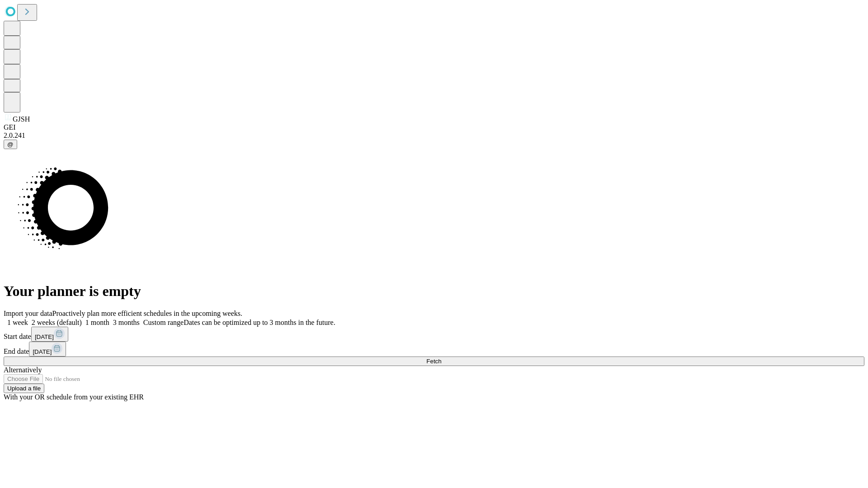 The height and width of the screenshot is (488, 868). Describe the element at coordinates (259, 323) in the screenshot. I see `span: Dates can be optimized up to 3 months in the future.` at that location.